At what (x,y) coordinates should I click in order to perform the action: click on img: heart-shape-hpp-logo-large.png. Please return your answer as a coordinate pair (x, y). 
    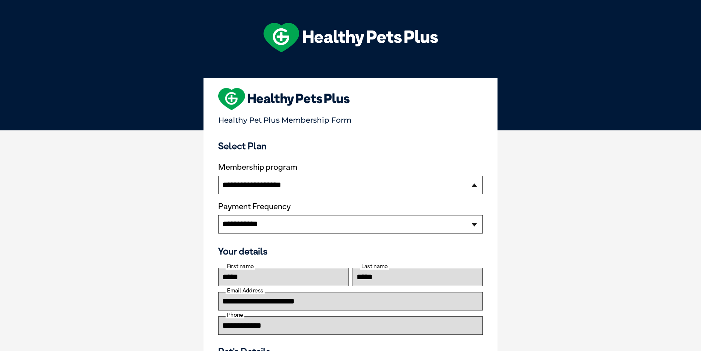
    Looking at the image, I should click on (284, 99).